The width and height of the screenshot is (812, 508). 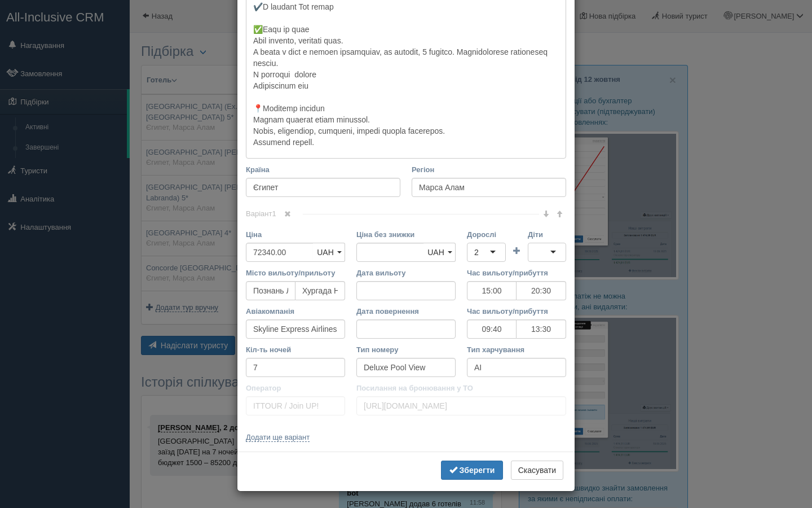 I want to click on label: Ціна без знижки, so click(x=406, y=234).